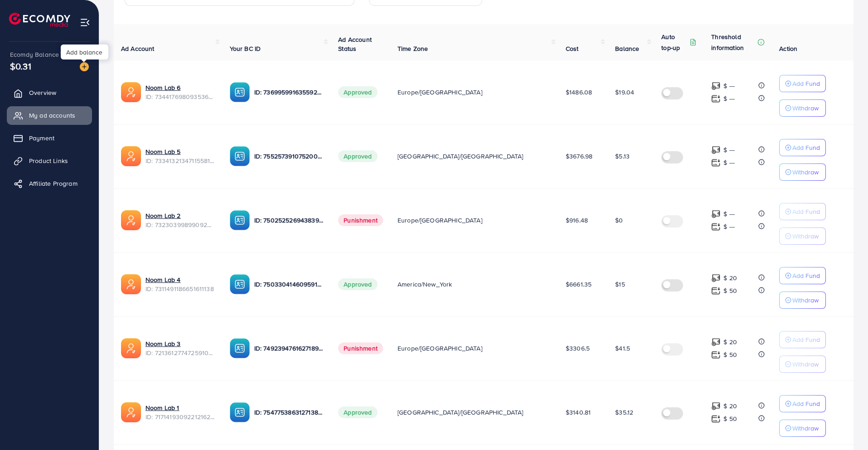  What do you see at coordinates (619, 284) in the screenshot?
I see `span: $15` at bounding box center [619, 284].